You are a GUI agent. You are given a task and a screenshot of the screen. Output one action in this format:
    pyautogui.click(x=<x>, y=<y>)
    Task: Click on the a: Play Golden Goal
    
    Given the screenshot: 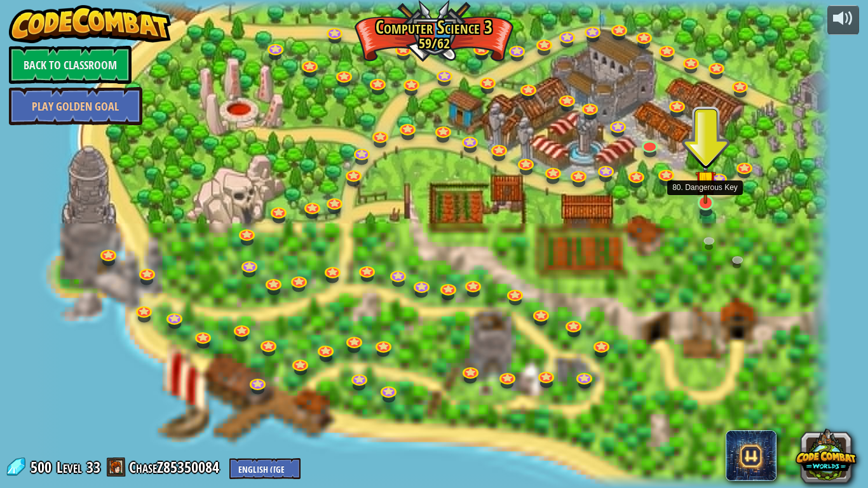 What is the action you would take?
    pyautogui.click(x=75, y=106)
    